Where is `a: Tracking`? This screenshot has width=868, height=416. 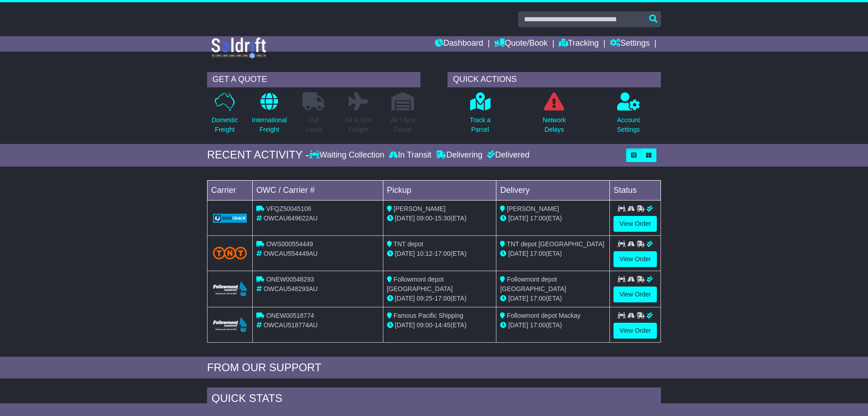
a: Tracking is located at coordinates (579, 44).